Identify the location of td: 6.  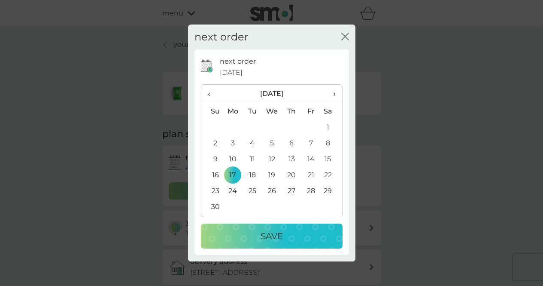
(291, 143).